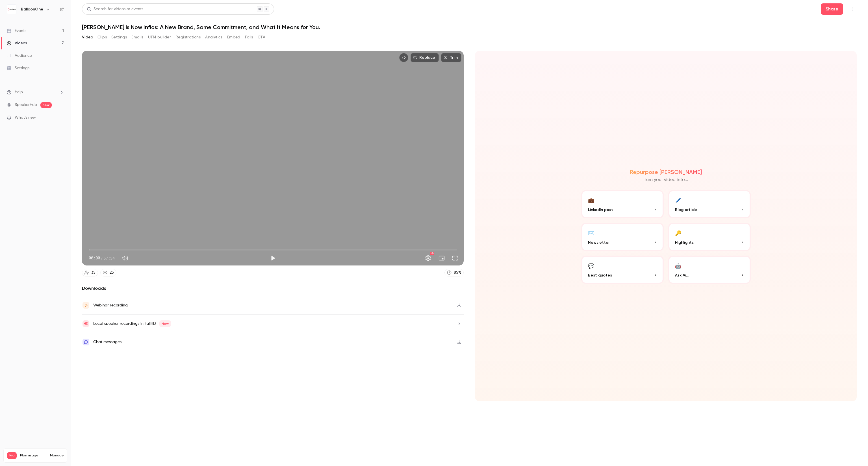  I want to click on h2: Downloads, so click(273, 289).